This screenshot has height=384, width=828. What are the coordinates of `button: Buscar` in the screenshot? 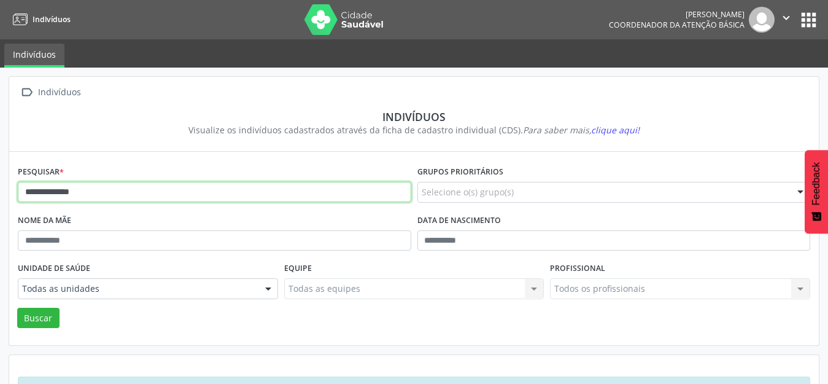 It's located at (38, 318).